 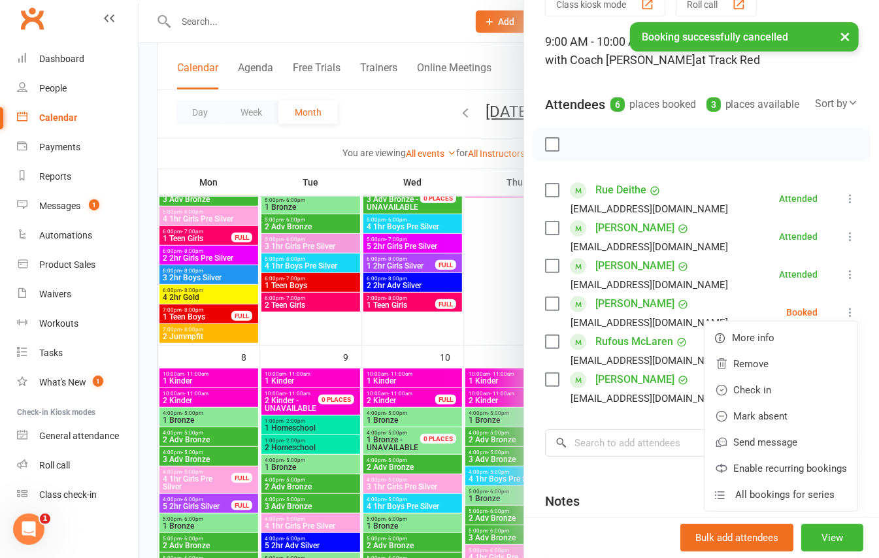 What do you see at coordinates (68, 495) in the screenshot?
I see `div: Class check-in` at bounding box center [68, 495].